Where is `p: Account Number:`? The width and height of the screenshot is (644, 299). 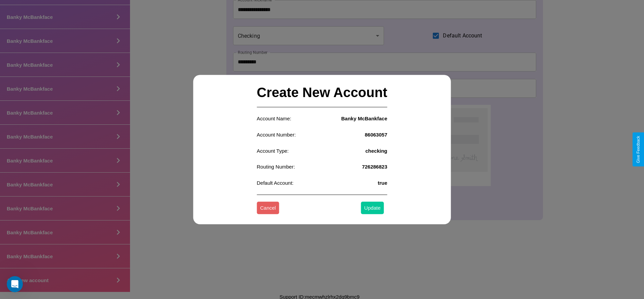
p: Account Number: is located at coordinates (276, 134).